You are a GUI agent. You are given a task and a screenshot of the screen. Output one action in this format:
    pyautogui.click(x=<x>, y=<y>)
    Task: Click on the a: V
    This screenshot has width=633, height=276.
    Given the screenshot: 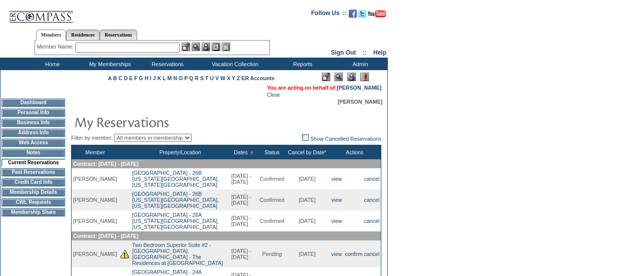 What is the action you would take?
    pyautogui.click(x=217, y=78)
    